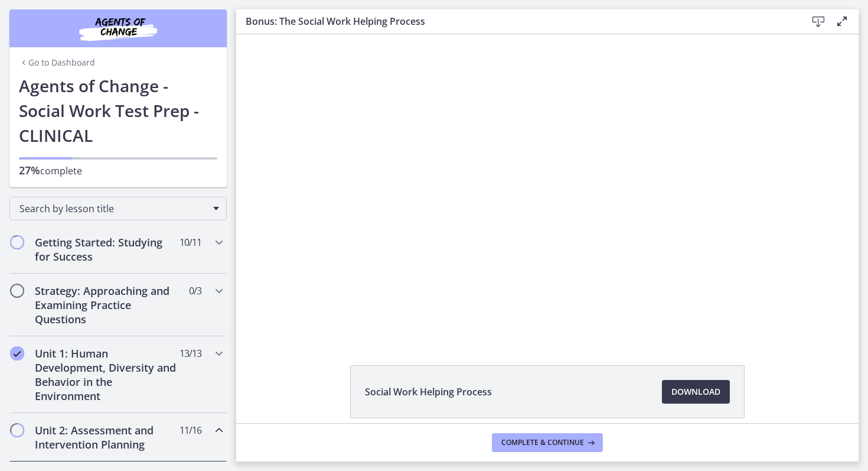 Image resolution: width=868 pixels, height=471 pixels. I want to click on div: Search by lesson title, so click(118, 209).